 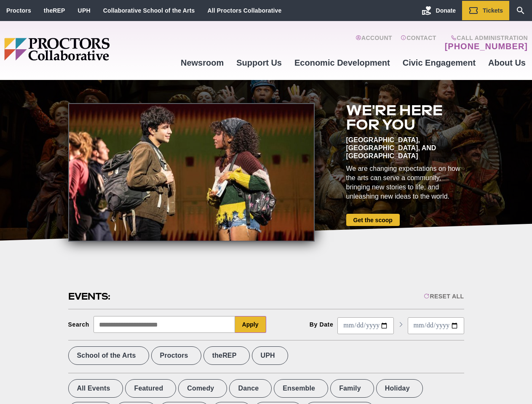 I want to click on label: Ensemble, so click(x=301, y=388).